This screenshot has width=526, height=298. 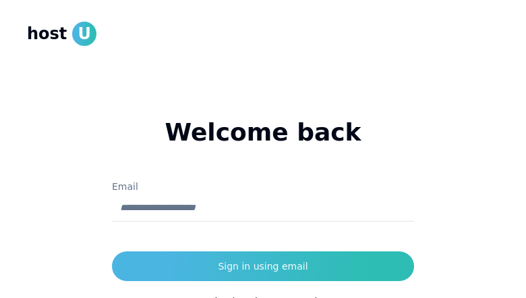 I want to click on a: hostU, so click(x=61, y=34).